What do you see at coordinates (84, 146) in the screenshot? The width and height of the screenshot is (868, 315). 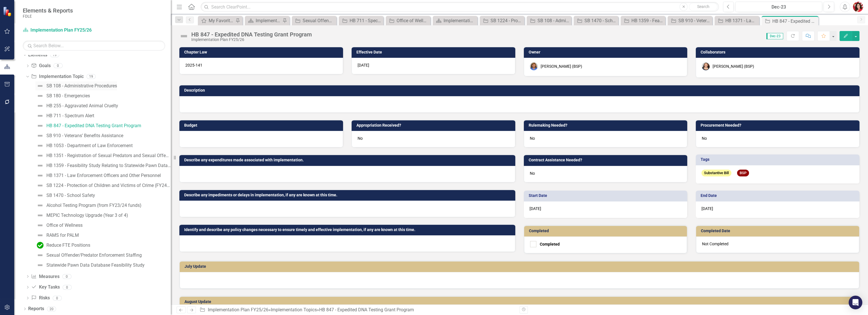 I see `a: HB 1053 - Department of Law Enforcement` at bounding box center [84, 146].